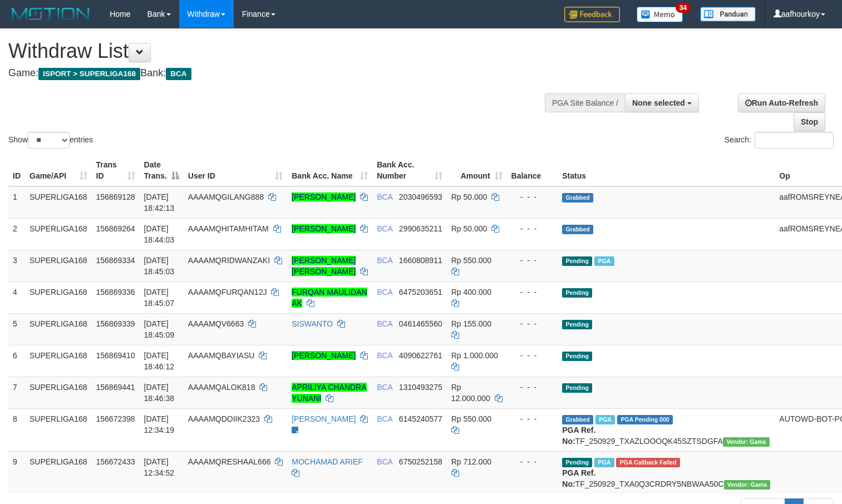  What do you see at coordinates (229, 462) in the screenshot?
I see `span: AAAAMQRESHAAL666` at bounding box center [229, 462].